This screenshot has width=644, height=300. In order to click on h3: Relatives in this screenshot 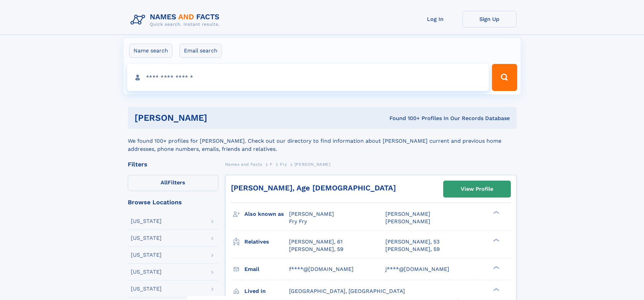, I will do `click(267, 242)`.